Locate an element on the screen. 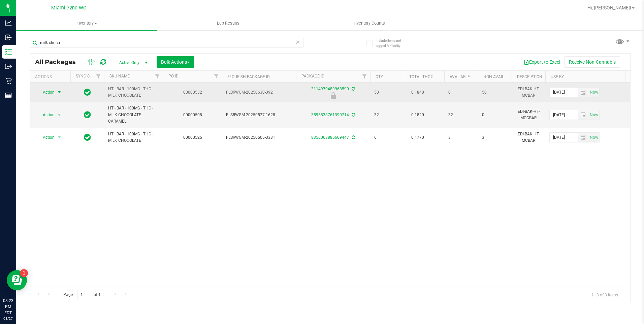 The width and height of the screenshot is (644, 324). a: PO ID is located at coordinates (174, 76).